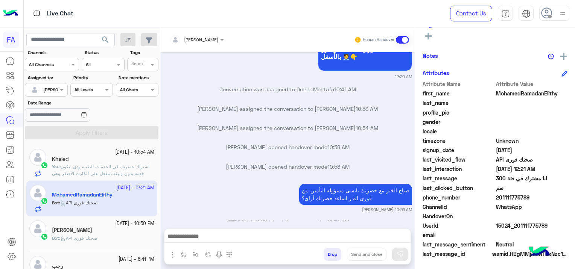 This screenshot has width=575, height=269. I want to click on span: 10:59 AM, so click(338, 222).